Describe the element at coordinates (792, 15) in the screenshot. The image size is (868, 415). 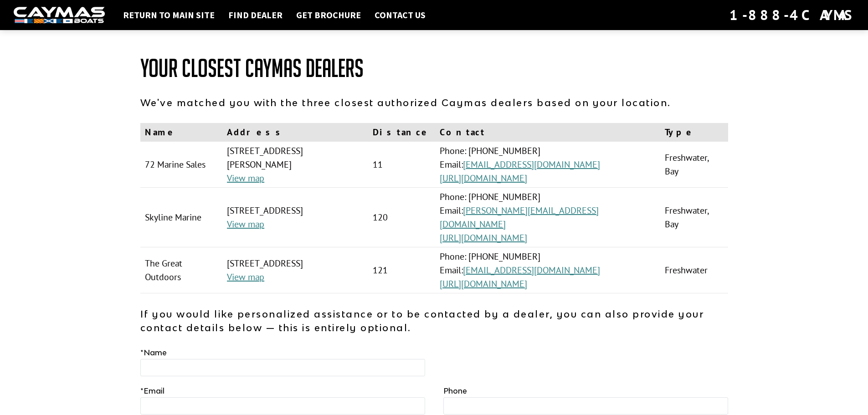
I see `div: 1-888-4CAYMAS` at that location.